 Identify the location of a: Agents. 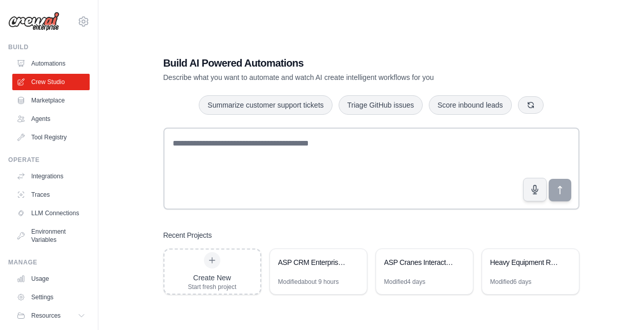
(51, 119).